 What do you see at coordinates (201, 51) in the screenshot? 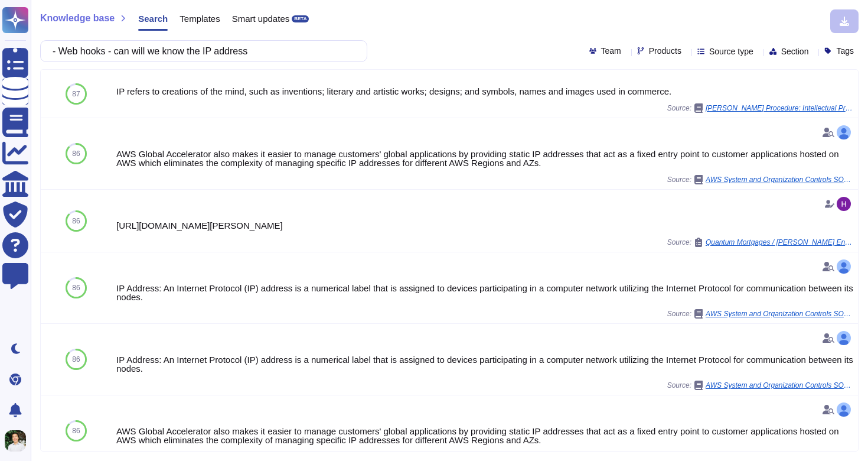
I see `input: Search a question or template...` at bounding box center [201, 51].